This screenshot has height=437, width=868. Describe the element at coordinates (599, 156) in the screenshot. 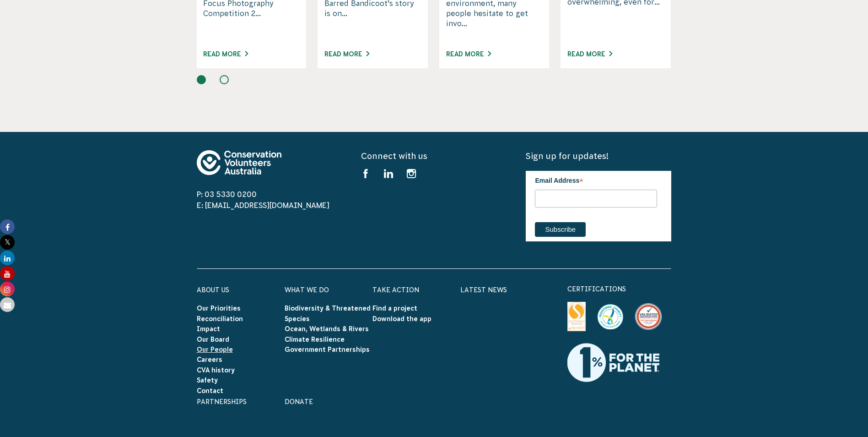

I see `h5: Sign up for updates!` at that location.